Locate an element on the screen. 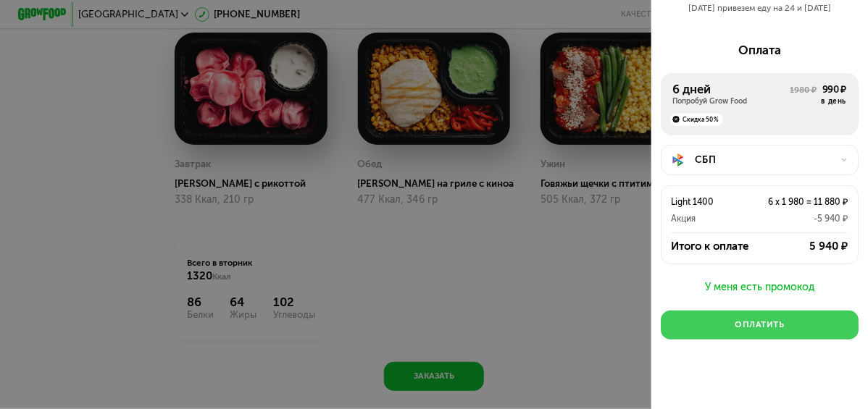 This screenshot has height=409, width=868. div: Оплата is located at coordinates (760, 51).